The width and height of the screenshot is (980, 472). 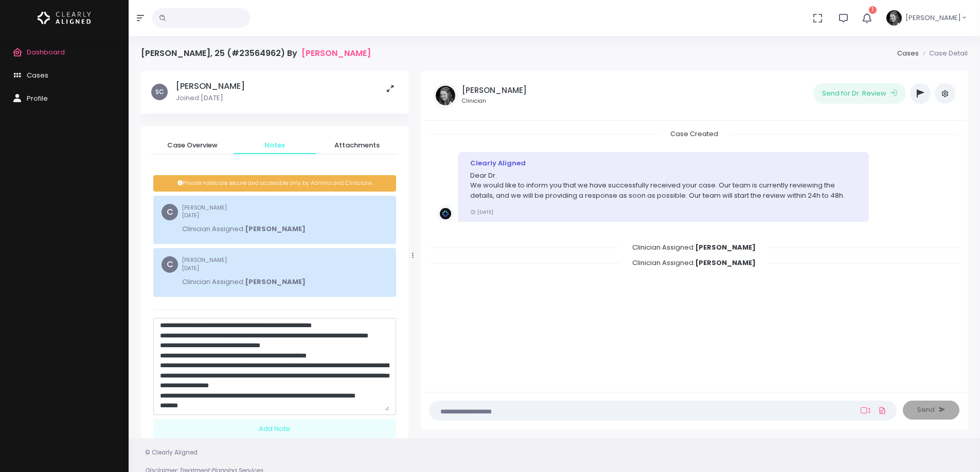 What do you see at coordinates (865, 411) in the screenshot?
I see `a: Add Loom Video` at bounding box center [865, 411].